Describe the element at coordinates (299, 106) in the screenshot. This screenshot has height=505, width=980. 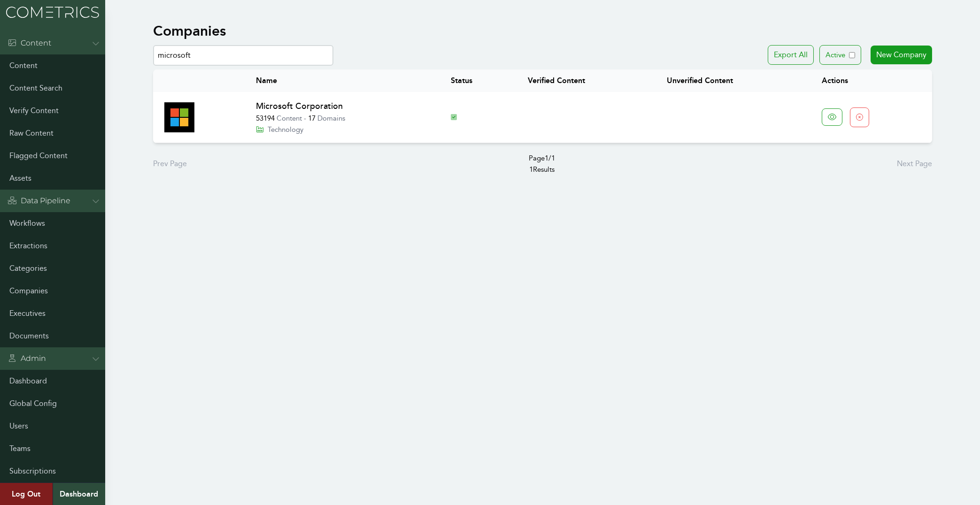
I see `a: Microsoft Corporation` at that location.